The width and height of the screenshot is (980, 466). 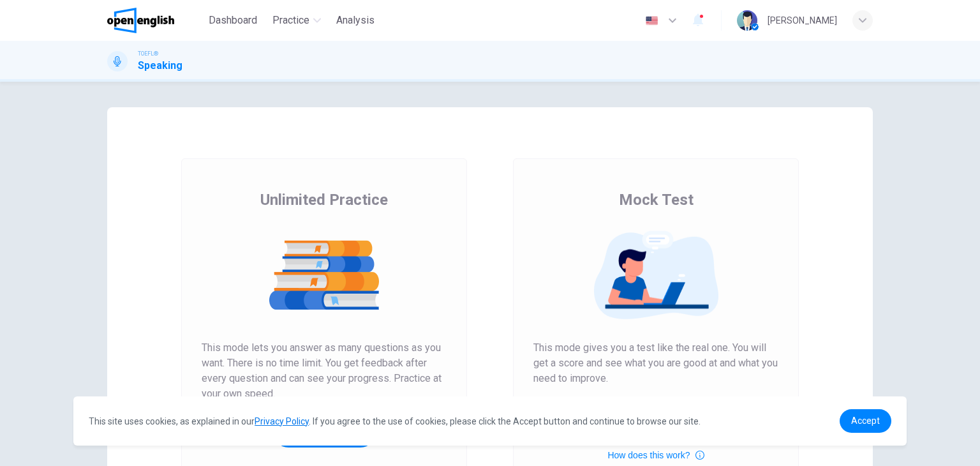 What do you see at coordinates (291, 20) in the screenshot?
I see `span: Practice` at bounding box center [291, 20].